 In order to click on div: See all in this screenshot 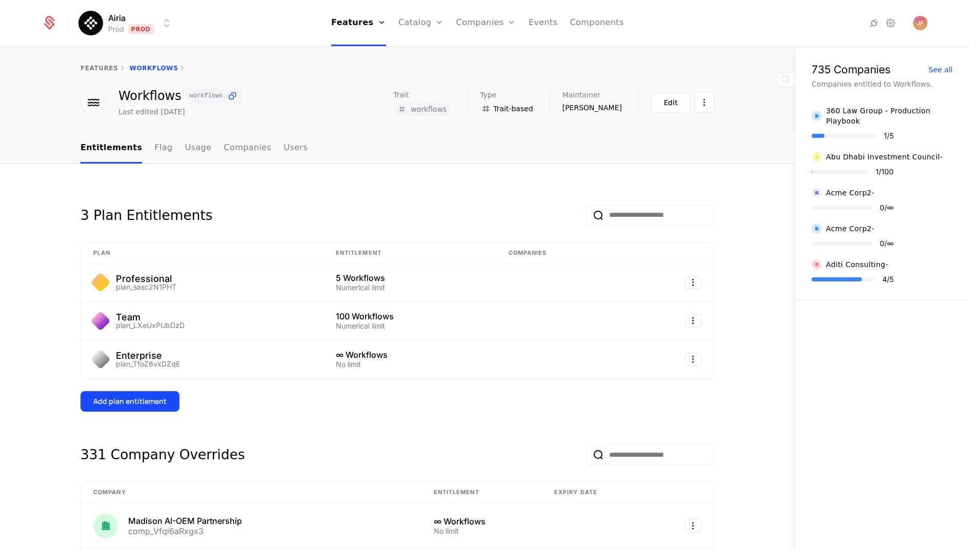, I will do `click(941, 70)`.